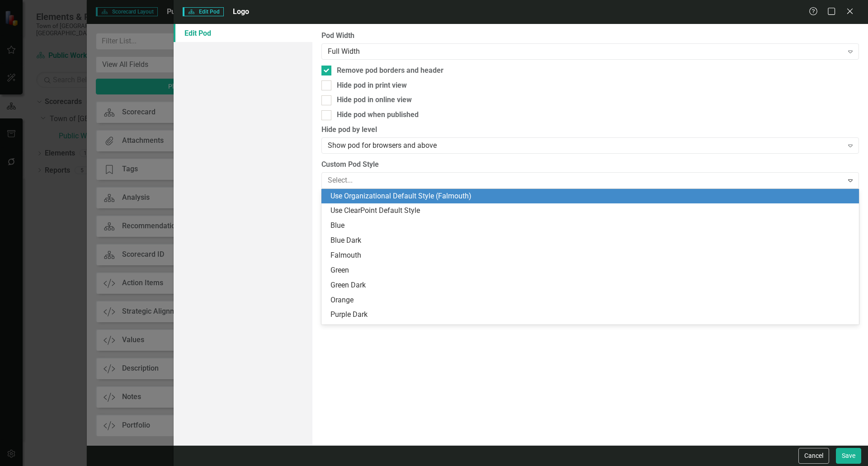 Image resolution: width=868 pixels, height=466 pixels. I want to click on div: Full Width, so click(585, 51).